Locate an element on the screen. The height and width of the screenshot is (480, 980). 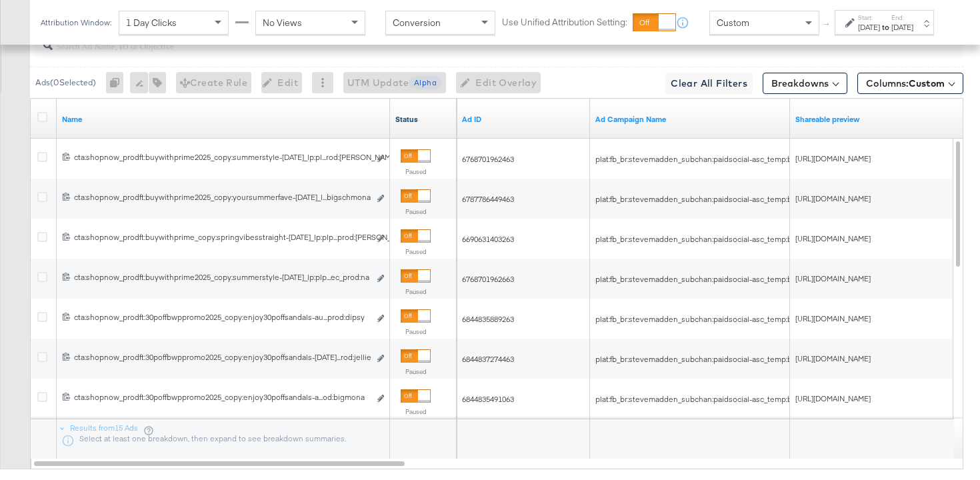
button: Clear All Filters is located at coordinates (708, 84).